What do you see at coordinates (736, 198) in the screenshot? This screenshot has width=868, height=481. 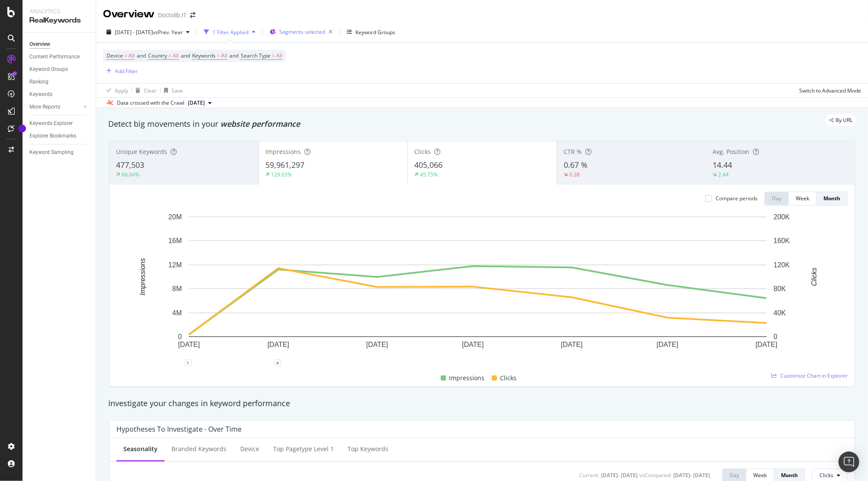 I see `div: Compare periods` at bounding box center [736, 198].